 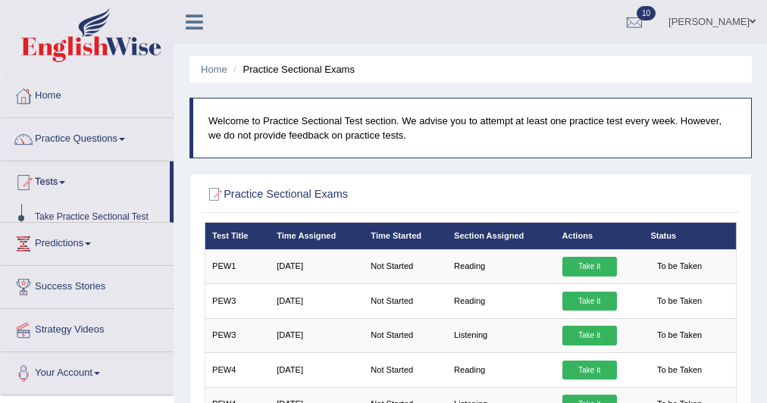 What do you see at coordinates (99, 218) in the screenshot?
I see `a: Take Practice Sectional Test` at bounding box center [99, 218].